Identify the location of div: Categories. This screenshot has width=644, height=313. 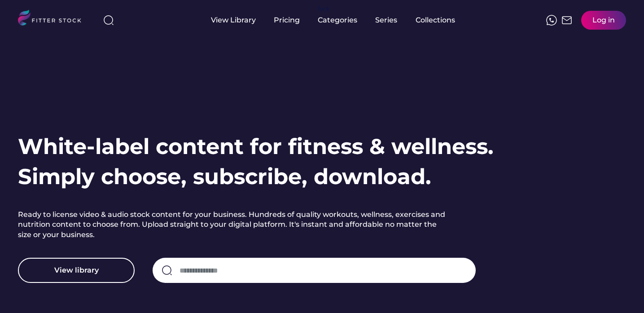
(338, 20).